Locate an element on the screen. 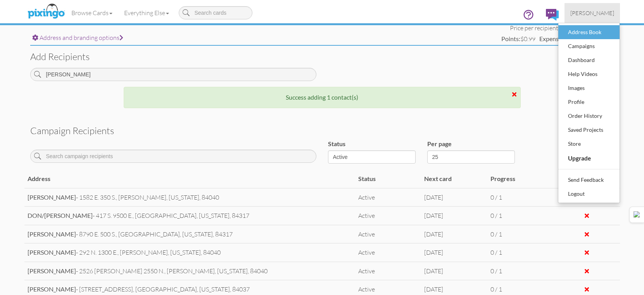 The image size is (644, 295). a: Upgrade is located at coordinates (589, 158).